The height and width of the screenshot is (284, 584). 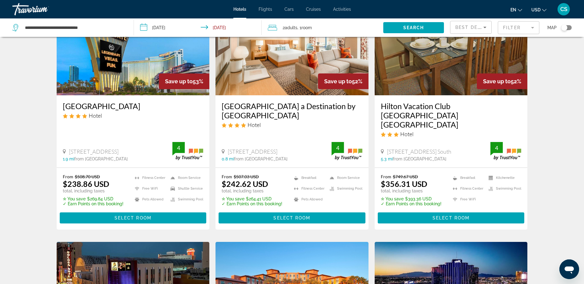 What do you see at coordinates (342, 9) in the screenshot?
I see `a: Activities` at bounding box center [342, 9].